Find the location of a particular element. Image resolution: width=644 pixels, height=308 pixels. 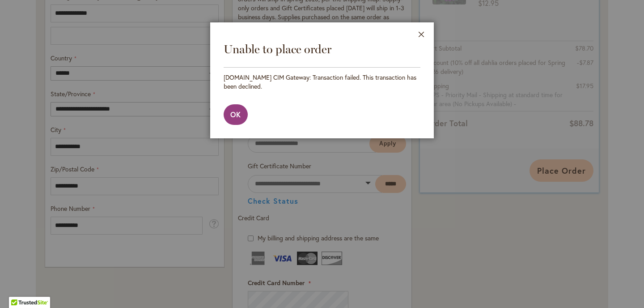

h1: Unable to place order is located at coordinates (322, 51).